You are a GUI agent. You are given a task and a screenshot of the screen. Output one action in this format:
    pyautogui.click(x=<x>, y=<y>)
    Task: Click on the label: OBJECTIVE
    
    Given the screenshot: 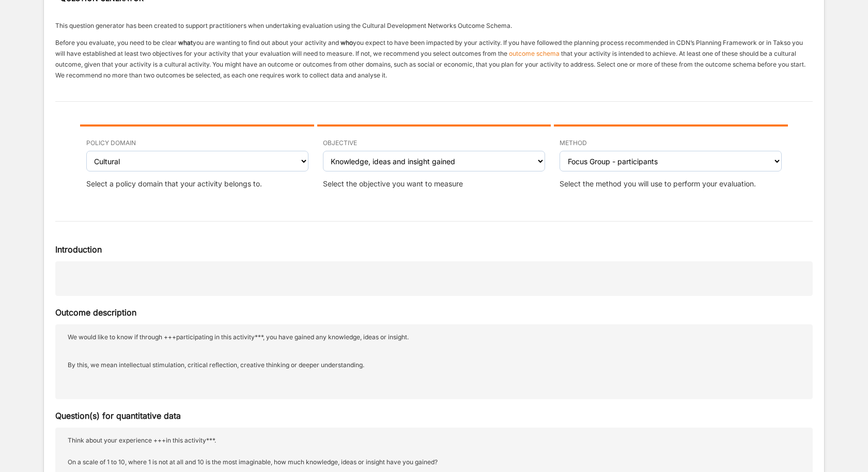 What is the action you would take?
    pyautogui.click(x=340, y=143)
    